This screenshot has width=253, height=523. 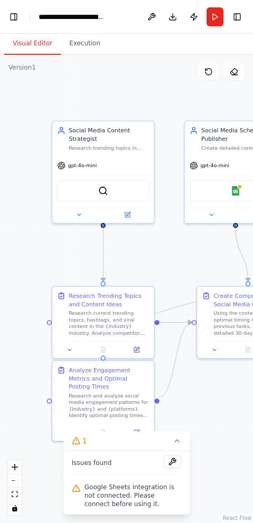 I want to click on button: zoom in, so click(x=15, y=467).